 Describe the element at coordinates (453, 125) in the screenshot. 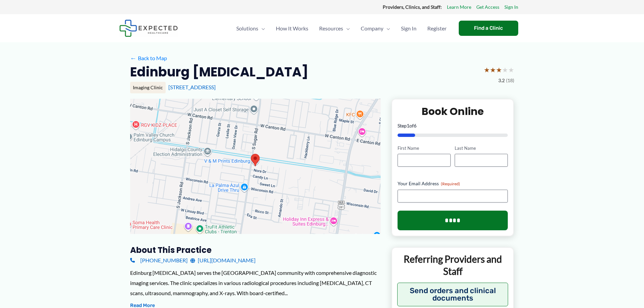

I see `p: Step of` at that location.